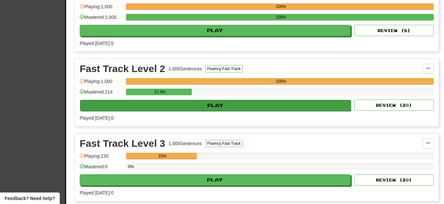 Image resolution: width=444 pixels, height=204 pixels. What do you see at coordinates (160, 92) in the screenshot?
I see `div: 21.4%` at bounding box center [160, 92].